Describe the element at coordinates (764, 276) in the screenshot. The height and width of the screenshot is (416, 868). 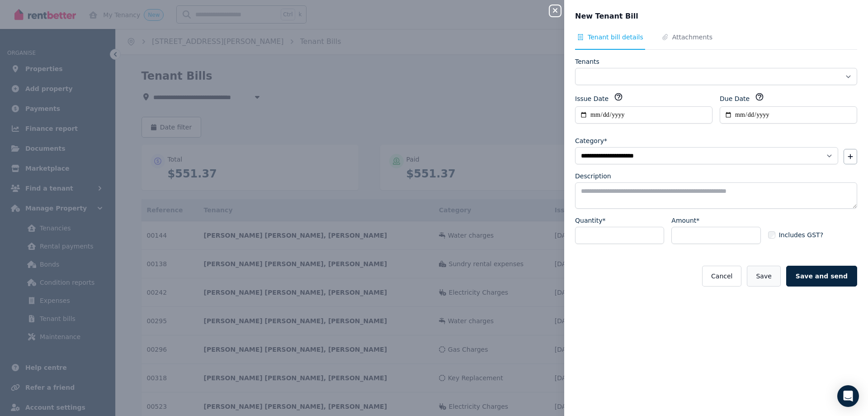
I see `button: Save` at that location.